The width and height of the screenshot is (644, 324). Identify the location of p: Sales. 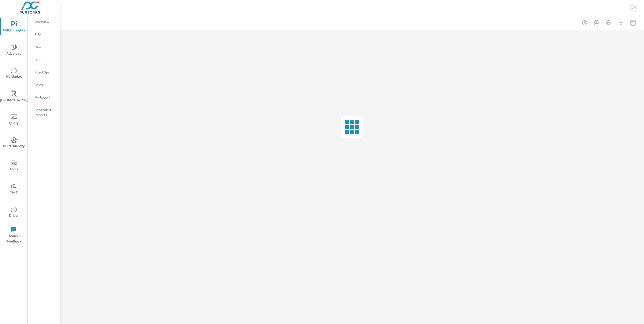
(45, 85).